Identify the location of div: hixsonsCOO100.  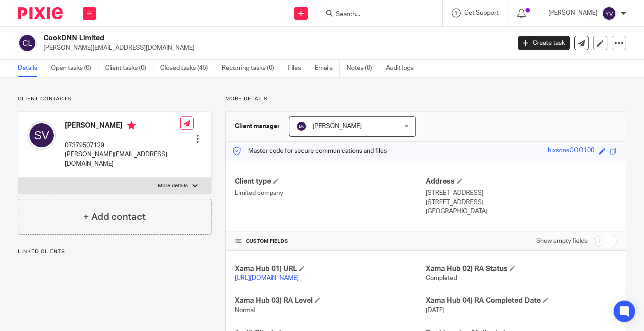
(571, 151).